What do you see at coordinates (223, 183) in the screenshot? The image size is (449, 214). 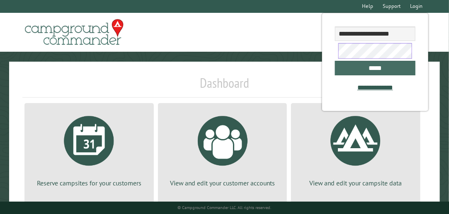 I see `p: View and edit your customer accounts` at bounding box center [223, 183].